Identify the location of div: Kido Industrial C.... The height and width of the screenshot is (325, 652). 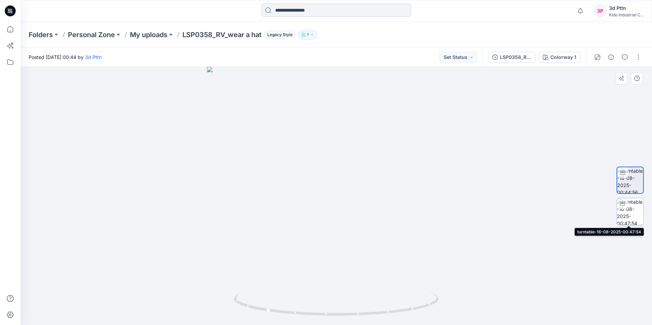
(626, 15).